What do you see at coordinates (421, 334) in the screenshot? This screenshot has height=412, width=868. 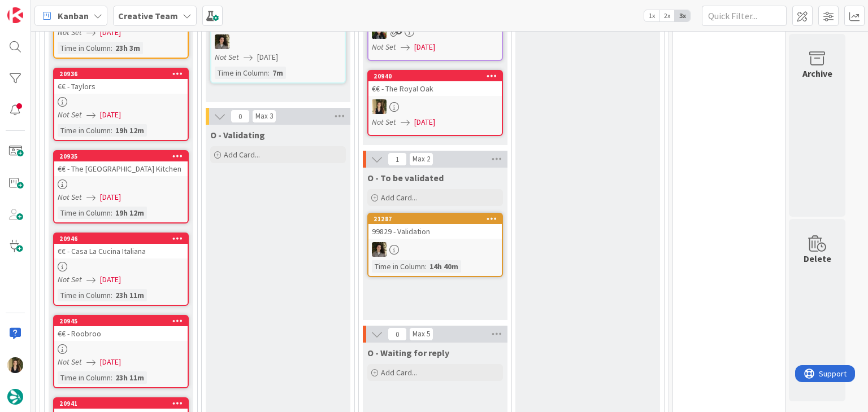 I see `div: Max 5` at bounding box center [421, 334].